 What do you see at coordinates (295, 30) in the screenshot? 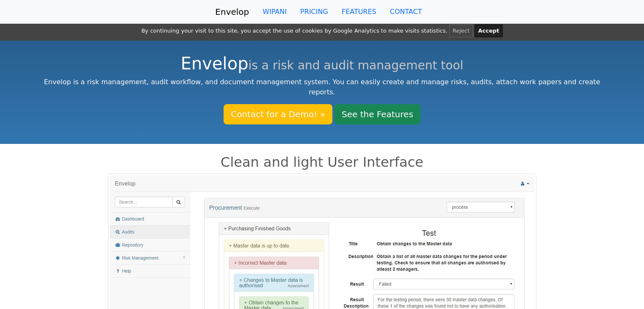
I see `span: By continuing your visit to this site, you accept the use of cookies by Google Analytics to make ...` at bounding box center [295, 30].